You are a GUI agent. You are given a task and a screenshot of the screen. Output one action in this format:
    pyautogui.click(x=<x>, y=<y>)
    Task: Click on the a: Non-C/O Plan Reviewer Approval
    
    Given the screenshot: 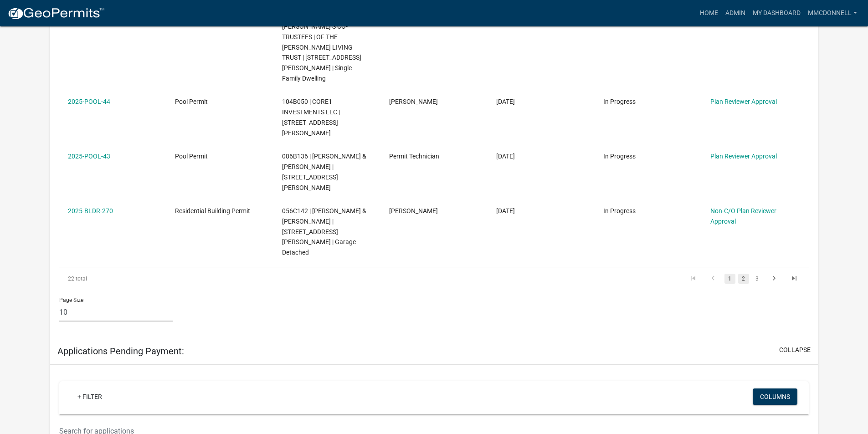 What is the action you would take?
    pyautogui.click(x=743, y=216)
    